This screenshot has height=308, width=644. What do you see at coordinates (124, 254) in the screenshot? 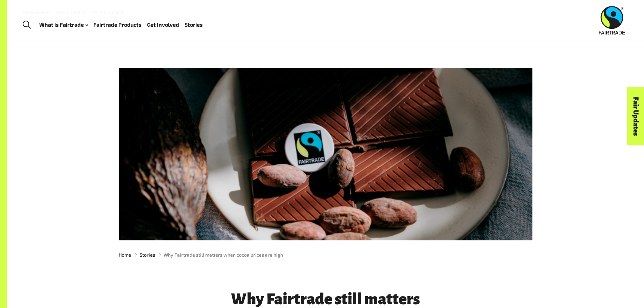
I see `span: Home` at bounding box center [124, 254].